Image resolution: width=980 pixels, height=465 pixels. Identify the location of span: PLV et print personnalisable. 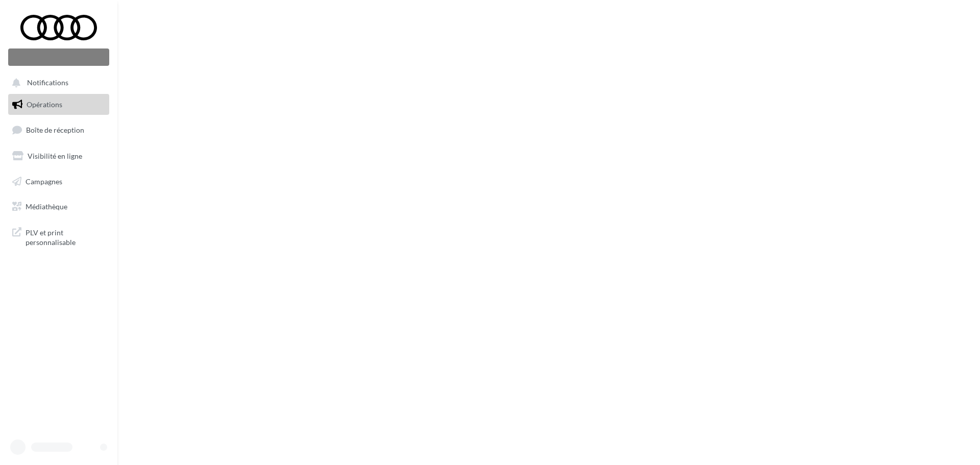
(66, 236).